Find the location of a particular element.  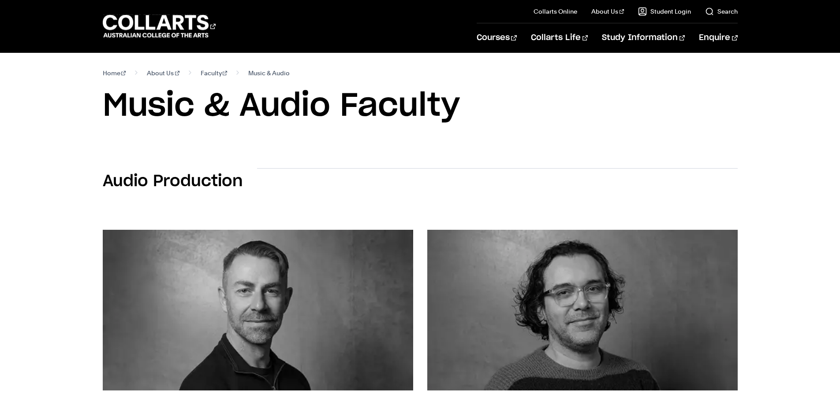

h1: Music & Audio Faculty is located at coordinates (420, 106).